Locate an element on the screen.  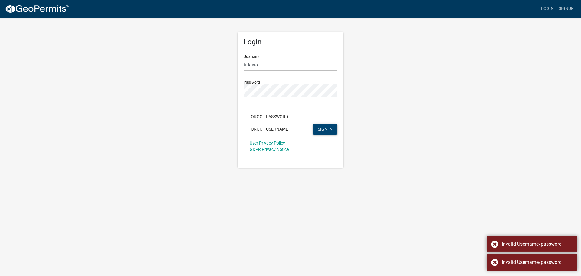
a: User Privacy Policy is located at coordinates (267, 143).